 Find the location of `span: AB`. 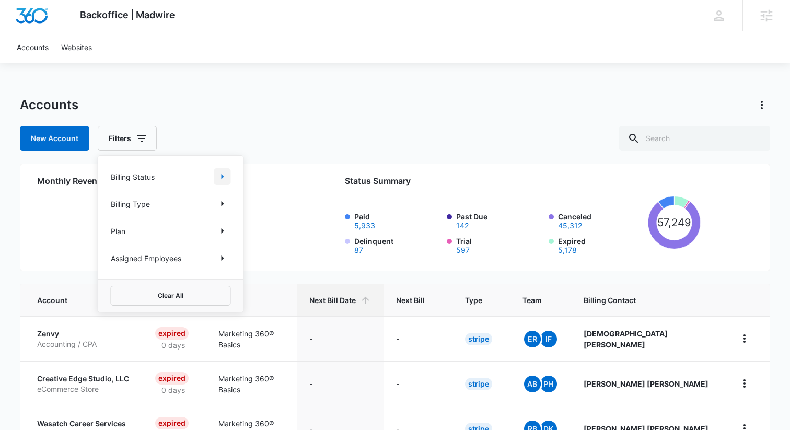

span: AB is located at coordinates (532, 384).